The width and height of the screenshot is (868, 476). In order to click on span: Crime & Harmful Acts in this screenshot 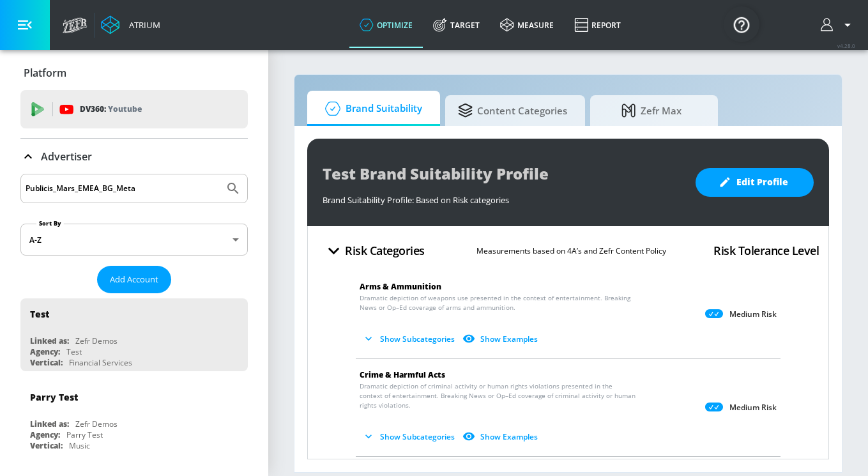, I will do `click(402, 374)`.